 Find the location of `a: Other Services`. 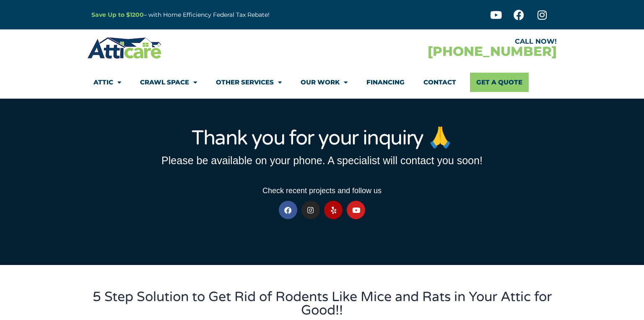

a: Other Services is located at coordinates (249, 82).